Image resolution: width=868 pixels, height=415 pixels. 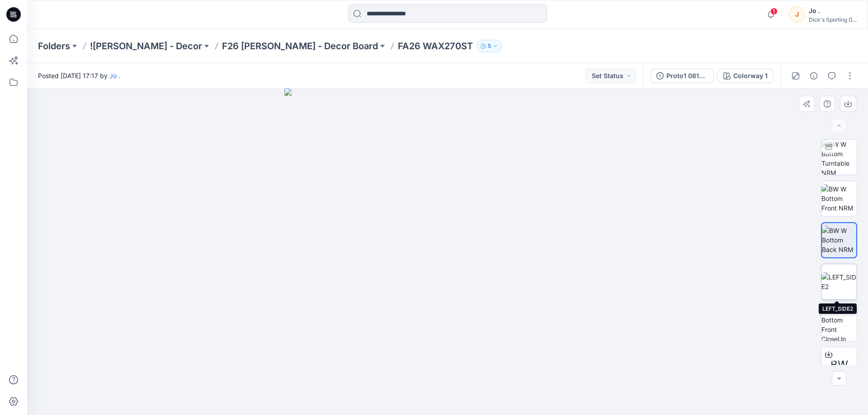 I want to click on img: eyJhbGciOiJIUzI1NiIsImtpZCI6IjAiLCJzbHQiOiJzZXMiLCJ0eXAiOiJKV1QifQ.eyJkYXRhIjp7InR5cGUiOiJzdG9yYW..., so click(x=448, y=252).